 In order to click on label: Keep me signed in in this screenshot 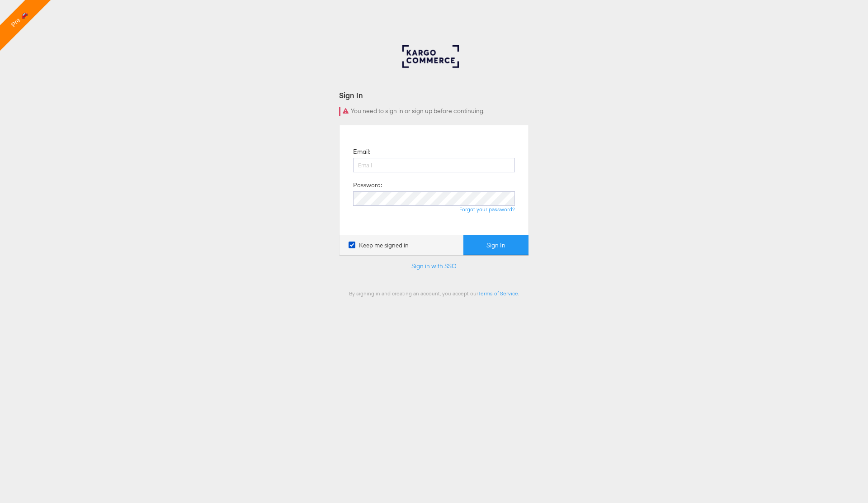, I will do `click(378, 245)`.